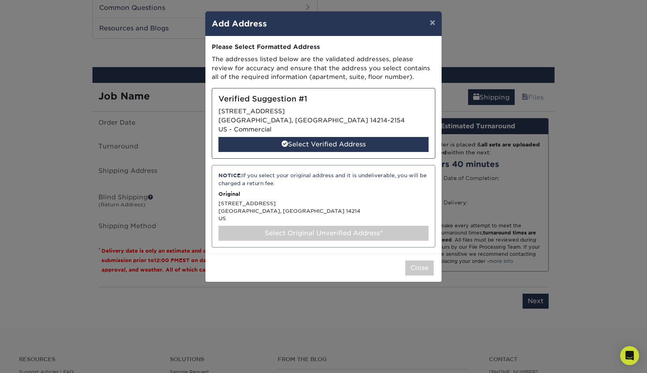  Describe the element at coordinates (629, 356) in the screenshot. I see `div: Open Intercom Messenger` at that location.